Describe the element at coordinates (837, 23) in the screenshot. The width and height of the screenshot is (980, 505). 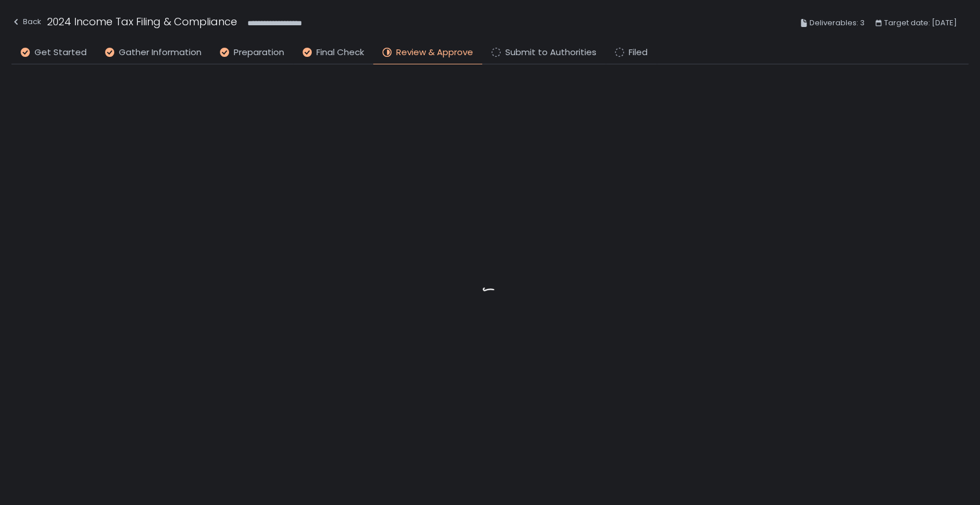
I see `span: Deliverables: 3` at that location.